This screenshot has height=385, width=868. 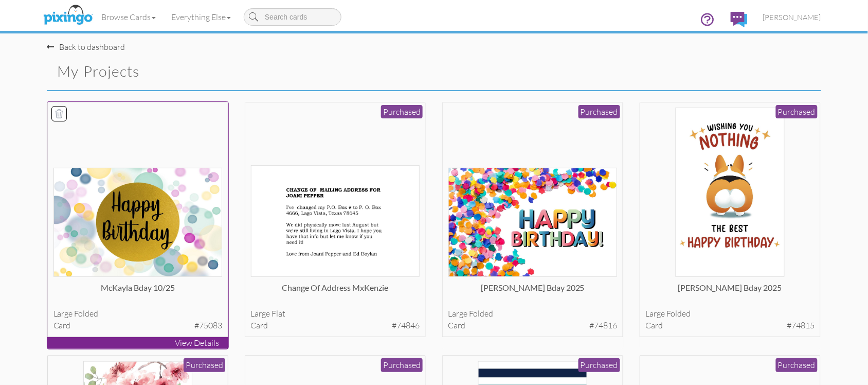 I want to click on h2: My Projects, so click(x=237, y=72).